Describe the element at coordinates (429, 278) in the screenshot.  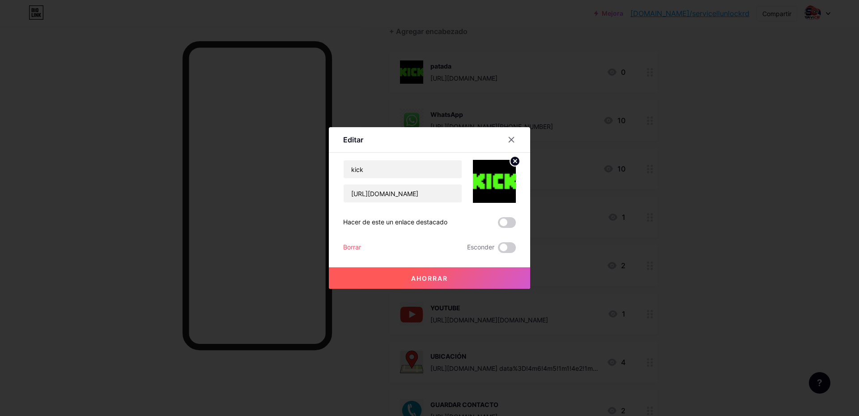
I see `button: Ahorrar` at that location.